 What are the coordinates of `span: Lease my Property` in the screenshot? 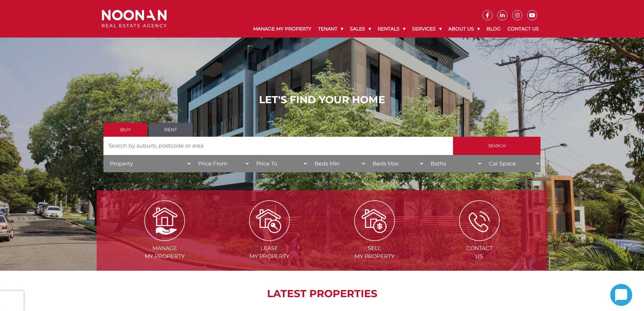 It's located at (269, 253).